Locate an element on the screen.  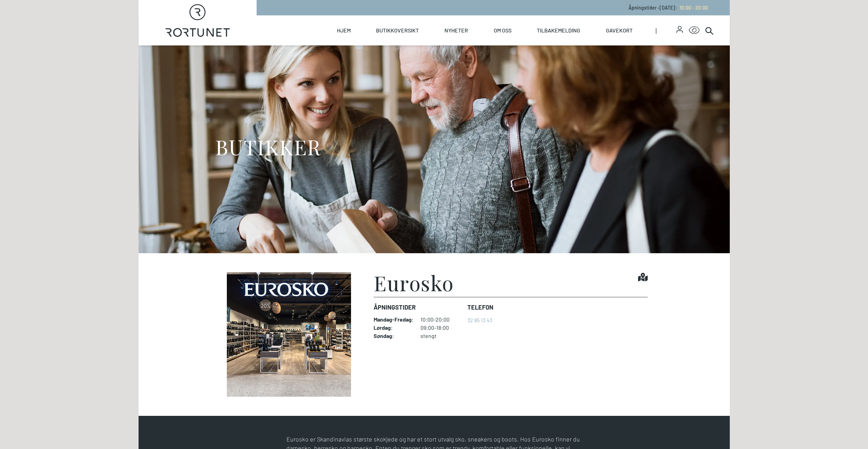
a: Nyheter is located at coordinates (456, 31).